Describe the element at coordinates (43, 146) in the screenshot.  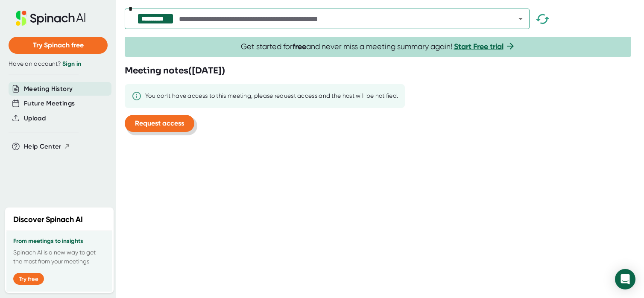
I see `span: Help Center` at that location.